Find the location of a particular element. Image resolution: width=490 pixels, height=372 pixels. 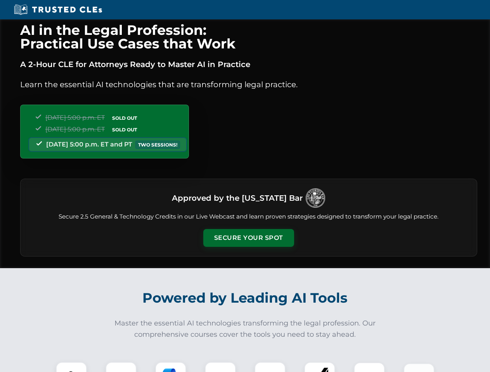

img: Trusted CLEs is located at coordinates (58, 10).